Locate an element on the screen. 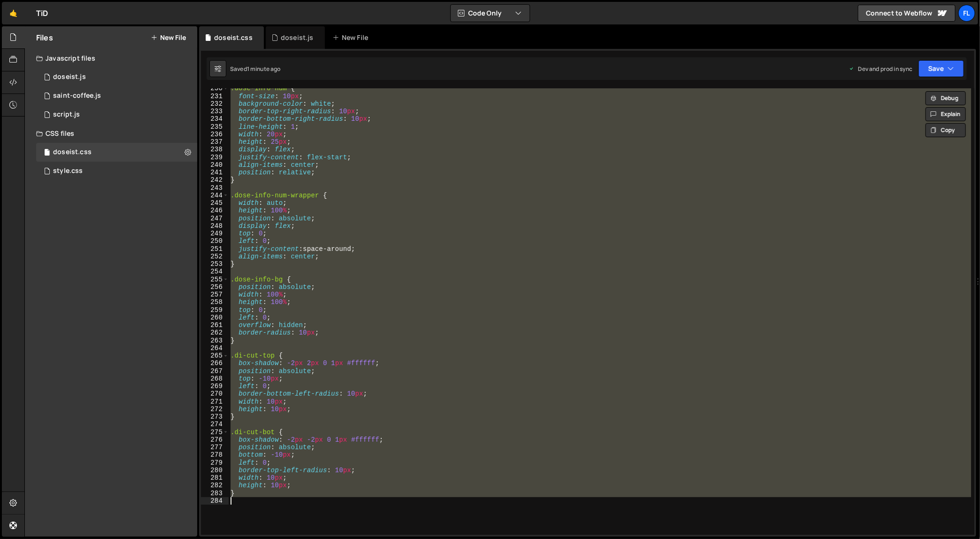 The image size is (980, 539). div: 240 is located at coordinates (214, 165).